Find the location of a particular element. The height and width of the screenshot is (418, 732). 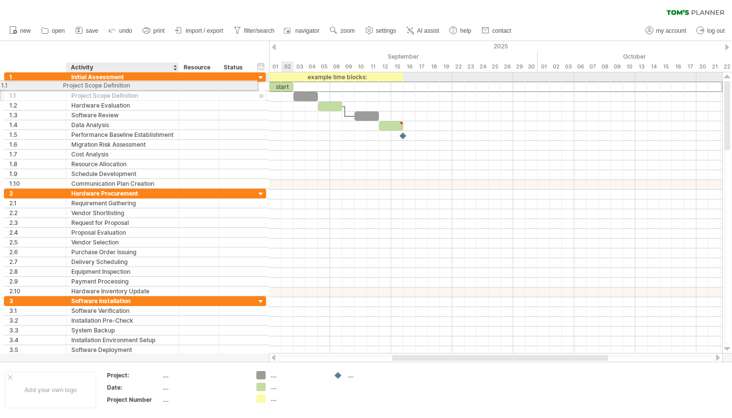

div: Hardware Evaluation is located at coordinates (123, 105).